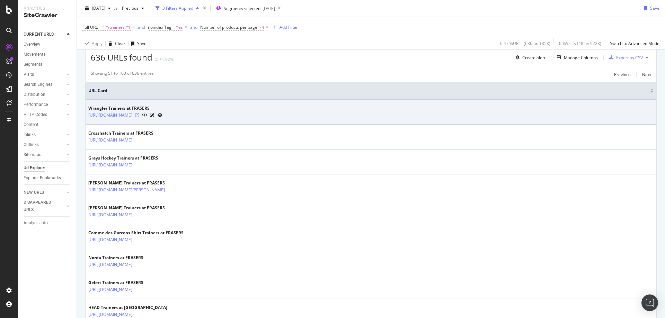 The image size is (665, 318). What do you see at coordinates (29, 74) in the screenshot?
I see `div: Visits` at bounding box center [29, 74].